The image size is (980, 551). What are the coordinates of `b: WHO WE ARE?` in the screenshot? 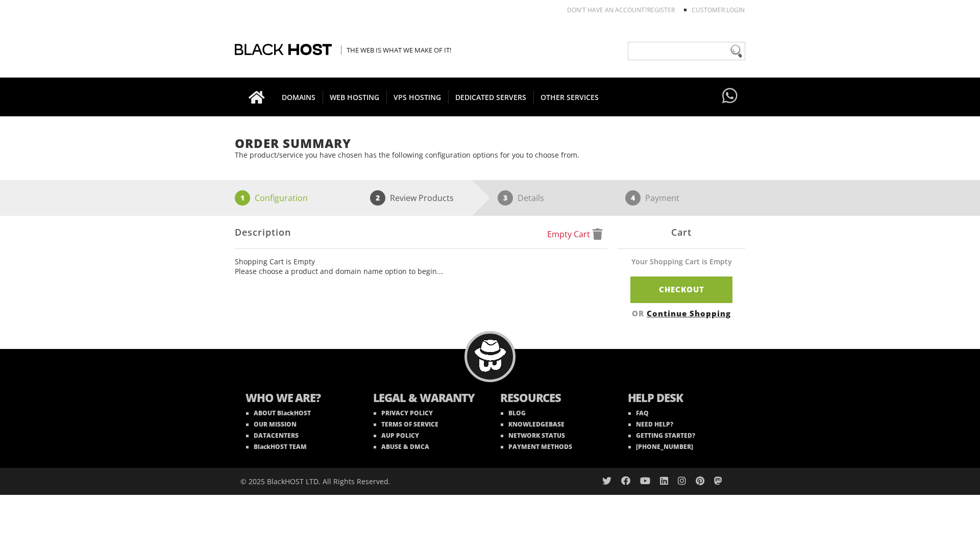 It's located at (299, 398).